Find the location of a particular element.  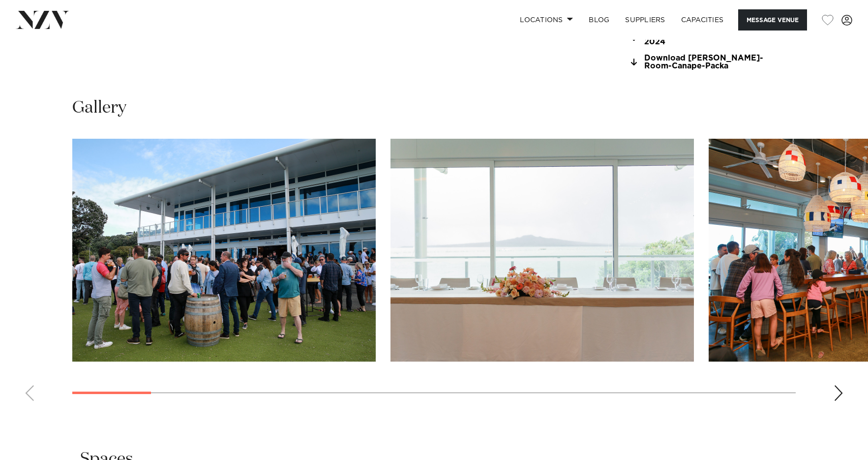

h2: Gallery is located at coordinates (99, 107).